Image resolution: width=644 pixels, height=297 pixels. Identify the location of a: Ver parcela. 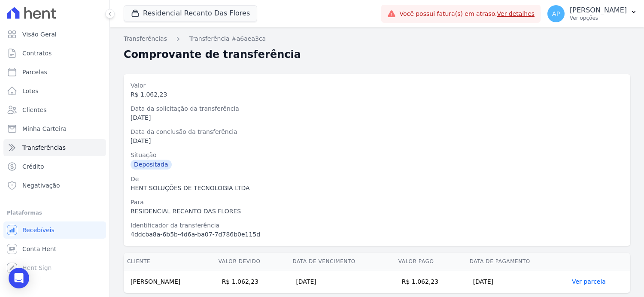
(588, 282).